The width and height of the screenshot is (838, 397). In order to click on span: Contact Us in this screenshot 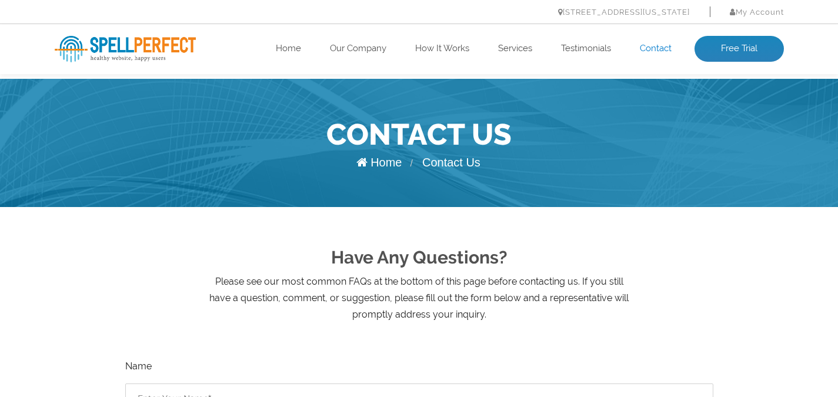, I will do `click(451, 162)`.